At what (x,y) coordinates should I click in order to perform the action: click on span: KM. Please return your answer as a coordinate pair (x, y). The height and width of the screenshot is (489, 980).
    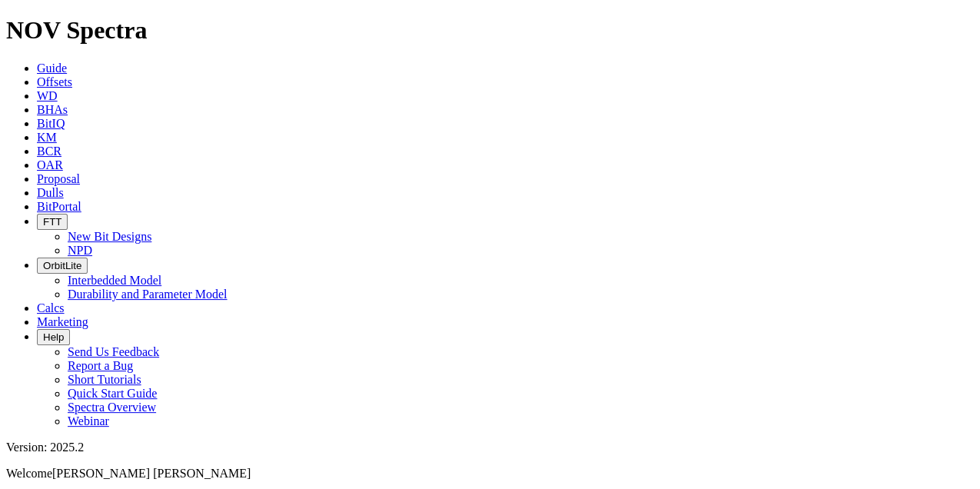
    Looking at the image, I should click on (47, 137).